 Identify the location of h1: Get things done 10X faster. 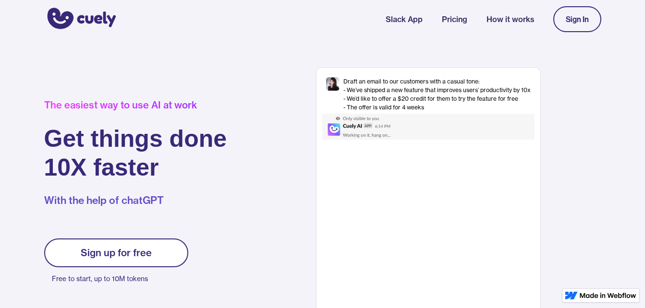
(135, 153).